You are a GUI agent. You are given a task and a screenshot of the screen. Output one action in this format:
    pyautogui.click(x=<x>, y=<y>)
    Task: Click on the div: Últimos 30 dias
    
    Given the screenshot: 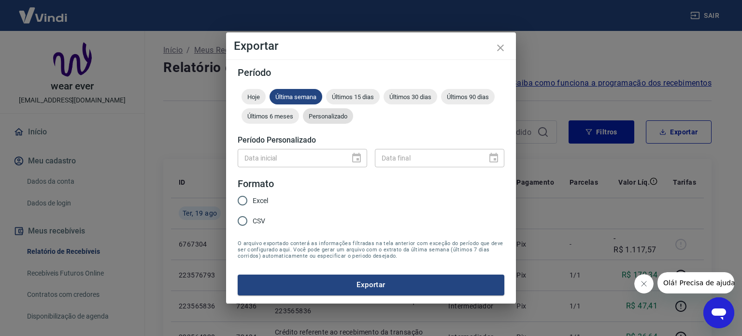 What is the action you would take?
    pyautogui.click(x=410, y=97)
    